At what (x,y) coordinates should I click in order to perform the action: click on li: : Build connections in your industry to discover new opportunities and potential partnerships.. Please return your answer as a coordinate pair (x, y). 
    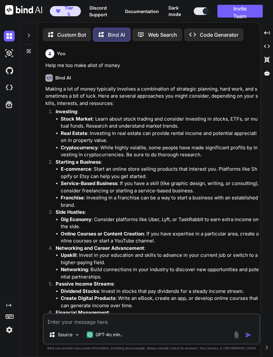
    Looking at the image, I should click on (160, 273).